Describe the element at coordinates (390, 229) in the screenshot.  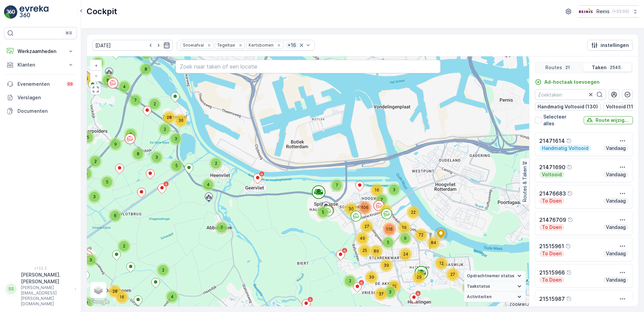
I see `span: 116` at that location.